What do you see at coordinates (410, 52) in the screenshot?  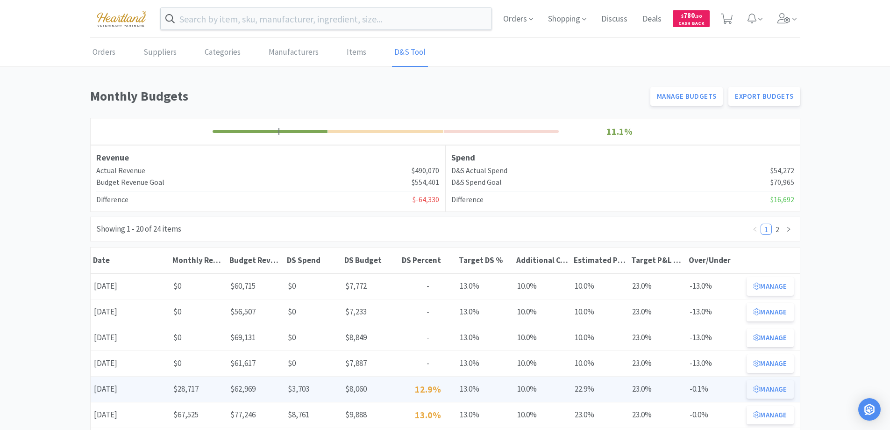 I see `a: D&S Tool` at bounding box center [410, 52].